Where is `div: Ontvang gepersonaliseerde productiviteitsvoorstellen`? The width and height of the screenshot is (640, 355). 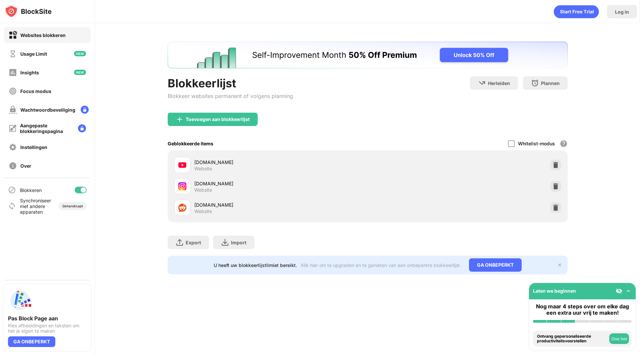 div: Ontvang gepersonaliseerde productiviteitsvoorstellen is located at coordinates (573, 339).